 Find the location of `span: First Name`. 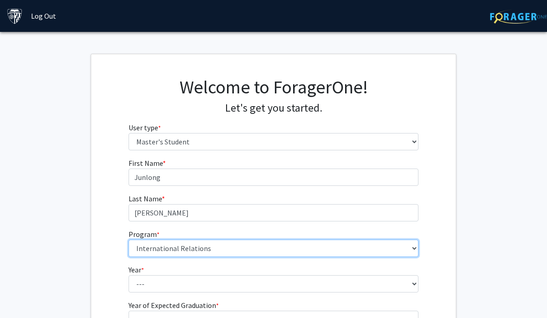

span: First Name is located at coordinates (145, 163).